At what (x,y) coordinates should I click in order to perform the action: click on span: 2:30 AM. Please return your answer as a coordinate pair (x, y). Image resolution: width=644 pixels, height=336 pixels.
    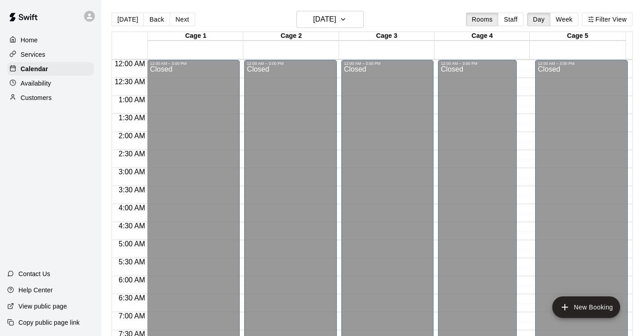
    Looking at the image, I should click on (132, 154).